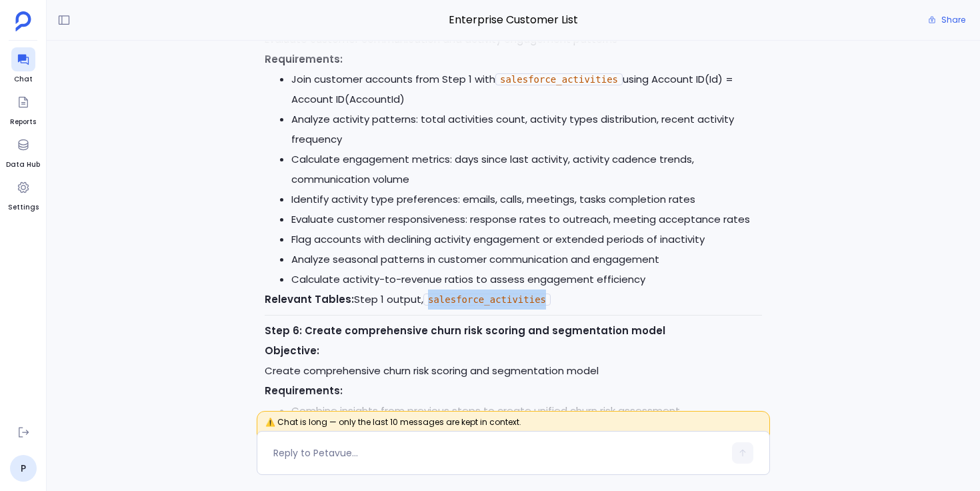 Image resolution: width=980 pixels, height=491 pixels. What do you see at coordinates (947, 20) in the screenshot?
I see `button: Share` at bounding box center [947, 20].